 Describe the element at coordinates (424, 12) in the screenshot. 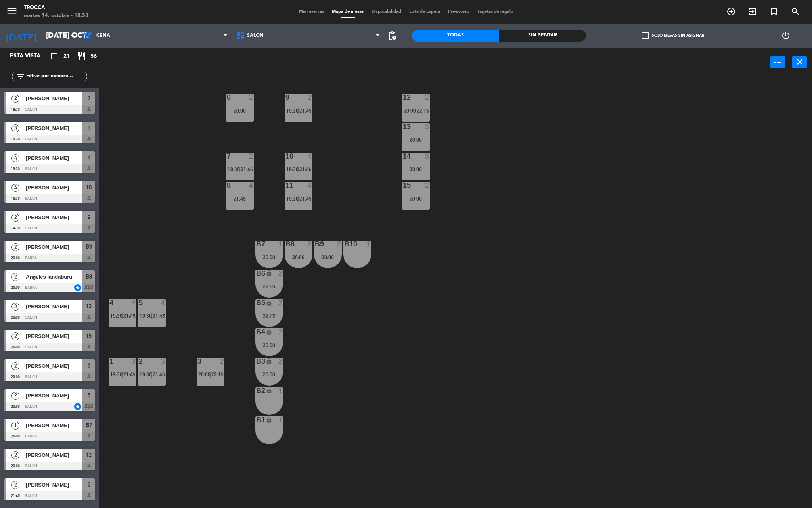

I see `span: Lista de Espera` at that location.